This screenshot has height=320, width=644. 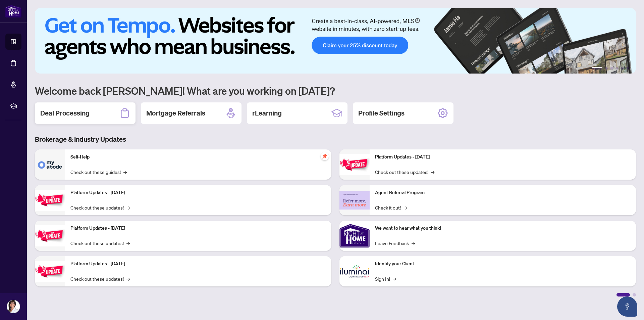 I want to click on a: Check it out!→, so click(x=391, y=208).